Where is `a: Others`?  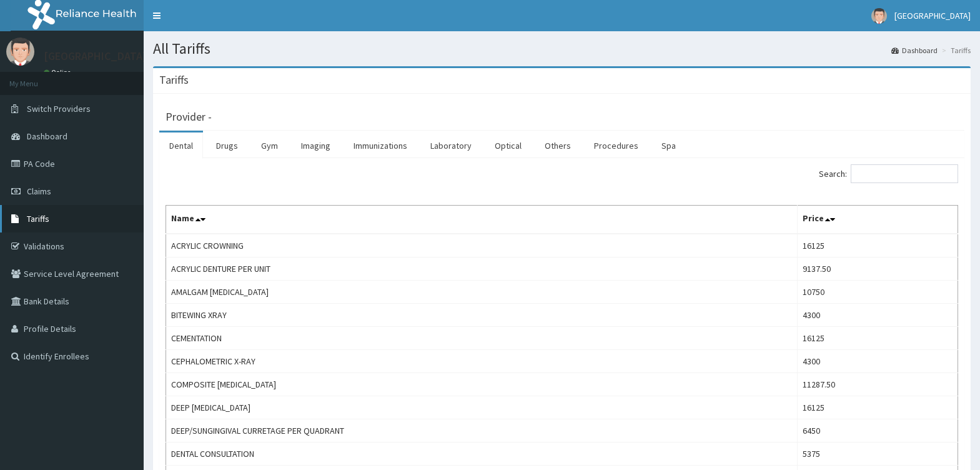
a: Others is located at coordinates (558, 146).